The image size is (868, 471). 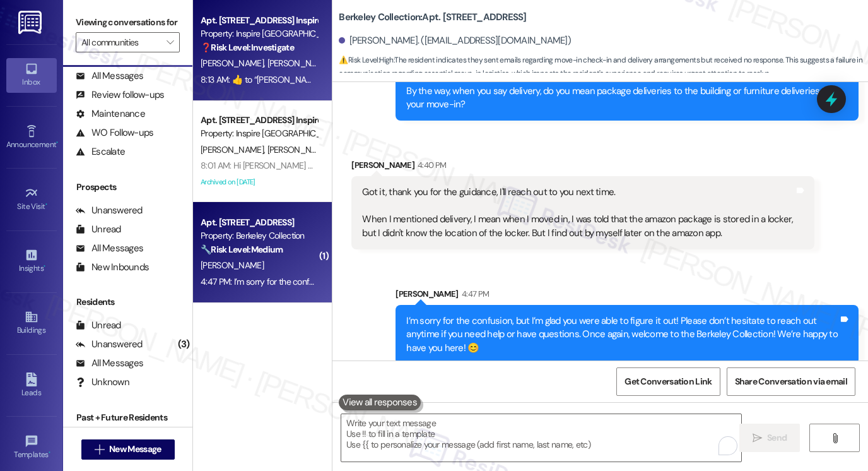 I want to click on textarea: To enrich screen reader interactions, please activate Accessibility in Grammarly extension settings, so click(x=541, y=438).